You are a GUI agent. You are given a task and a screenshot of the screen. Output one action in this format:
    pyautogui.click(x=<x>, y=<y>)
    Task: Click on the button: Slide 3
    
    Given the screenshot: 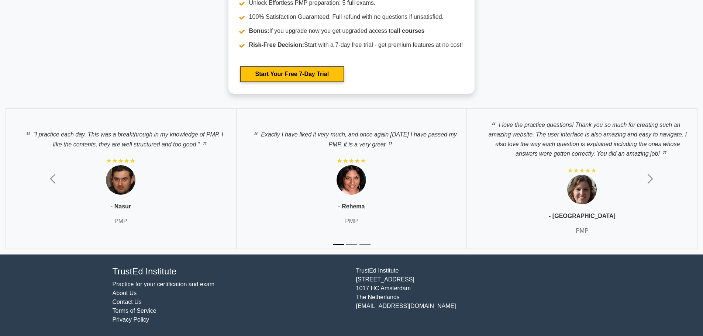 What is the action you would take?
    pyautogui.click(x=365, y=244)
    